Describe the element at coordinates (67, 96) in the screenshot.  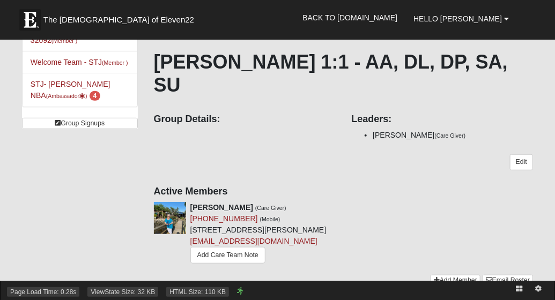
I see `small: (Ambassador )` at that location.